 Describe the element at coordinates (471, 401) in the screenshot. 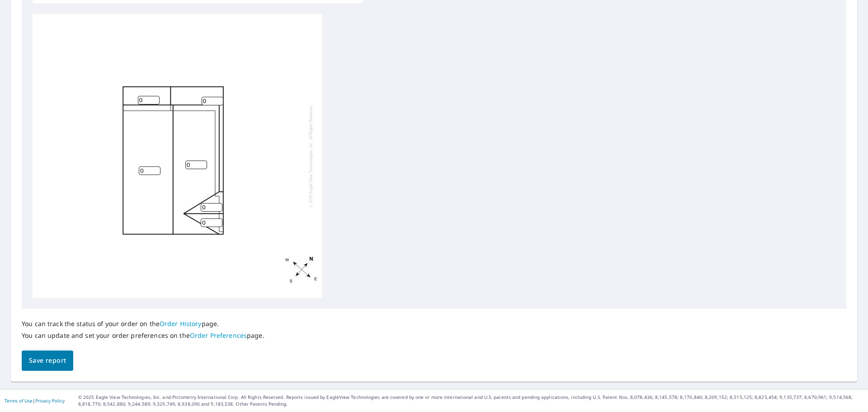

I see `p: © 2025 Eagle View Technologies, Inc. and Pictometry International Corp. All Rights Reserved. Repo...` at that location.